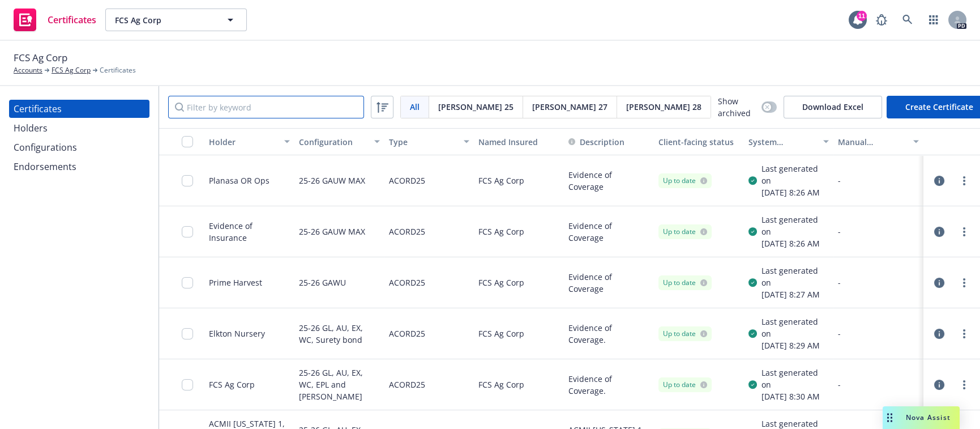 The width and height of the screenshot is (980, 429). What do you see at coordinates (737, 107) in the screenshot?
I see `span: Show archived` at bounding box center [737, 107].